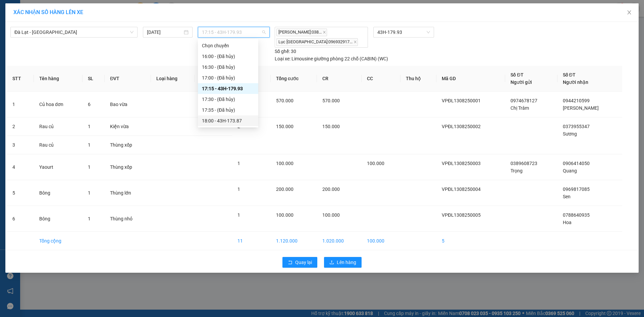 This screenshot has width=644, height=317. I want to click on td: 1, so click(21, 104).